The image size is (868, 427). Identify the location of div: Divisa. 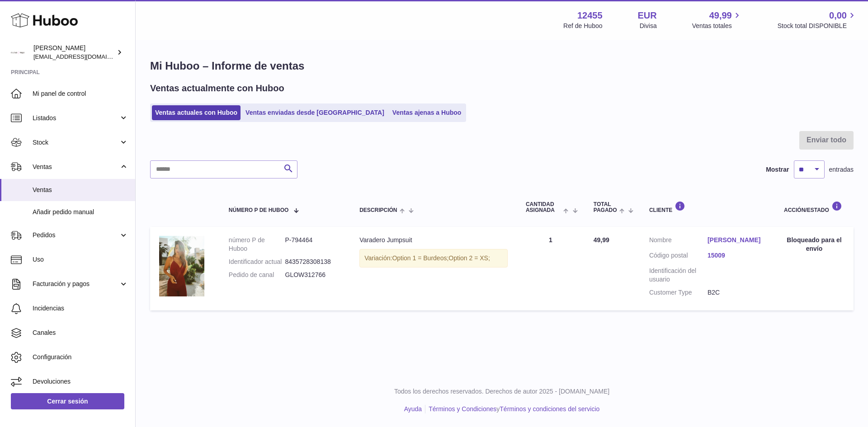
(648, 26).